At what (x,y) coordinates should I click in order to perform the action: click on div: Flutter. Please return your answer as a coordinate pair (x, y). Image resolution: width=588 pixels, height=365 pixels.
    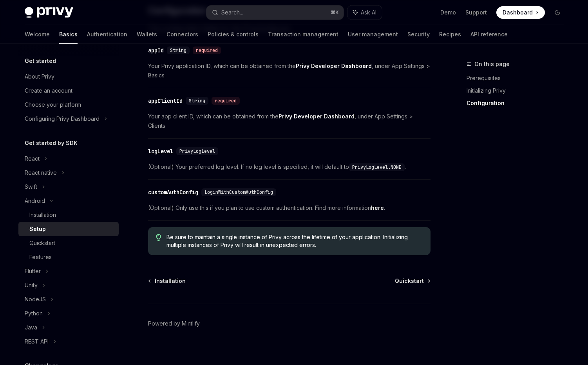
    Looking at the image, I should click on (32, 272).